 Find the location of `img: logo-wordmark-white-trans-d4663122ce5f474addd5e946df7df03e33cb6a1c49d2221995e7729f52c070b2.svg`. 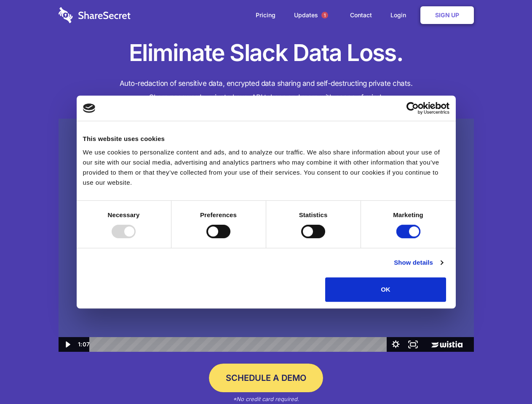

img: logo-wordmark-white-trans-d4663122ce5f474addd5e946df7df03e33cb6a1c49d2221995e7729f52c070b2.svg is located at coordinates (95, 15).